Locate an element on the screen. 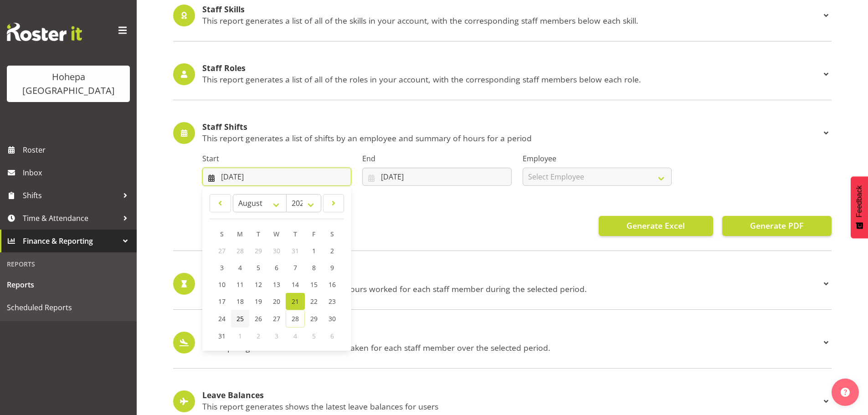 Image resolution: width=868 pixels, height=415 pixels. span: Scheduled Reports is located at coordinates (69, 308).